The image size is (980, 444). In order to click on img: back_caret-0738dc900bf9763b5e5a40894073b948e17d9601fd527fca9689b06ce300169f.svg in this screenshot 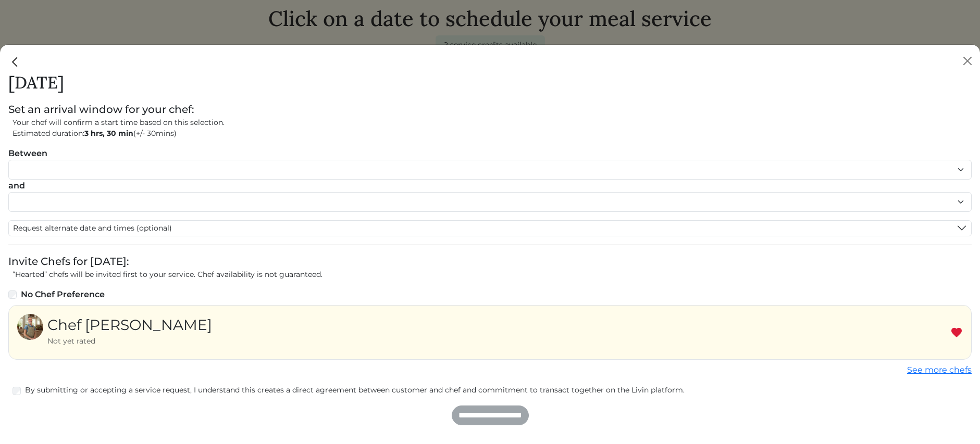, I will do `click(15, 62)`.